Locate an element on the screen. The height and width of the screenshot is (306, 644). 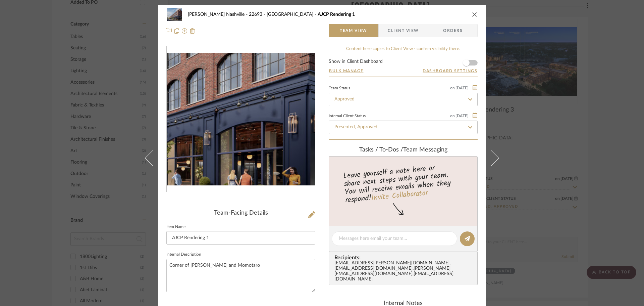
label: Item Name is located at coordinates (176, 227).